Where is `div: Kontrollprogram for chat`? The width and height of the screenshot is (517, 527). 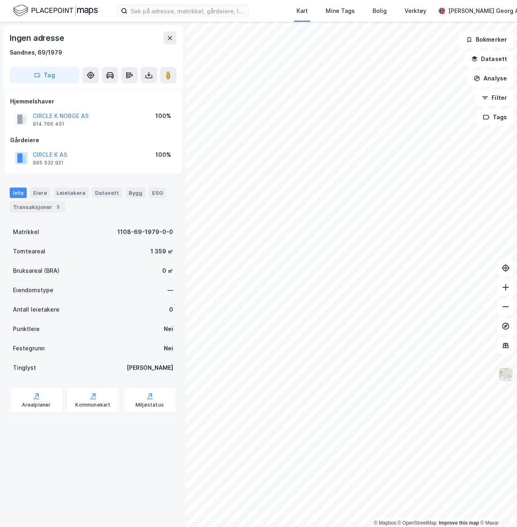 div: Kontrollprogram for chat is located at coordinates (496, 508).